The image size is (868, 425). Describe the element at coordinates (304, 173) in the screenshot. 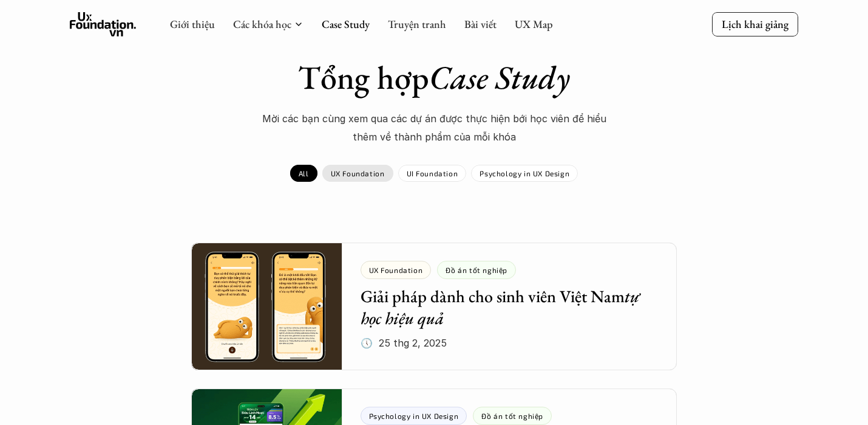

I see `p: All` at that location.